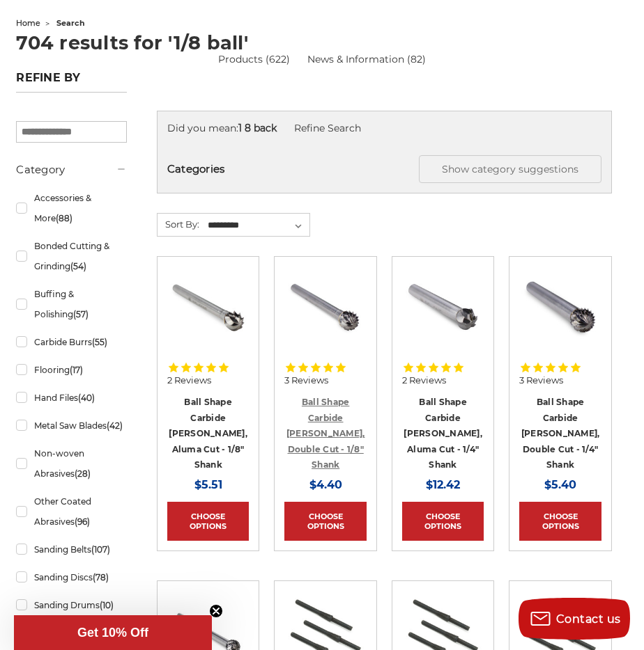 Image resolution: width=644 pixels, height=650 pixels. I want to click on h5: Category, so click(71, 170).